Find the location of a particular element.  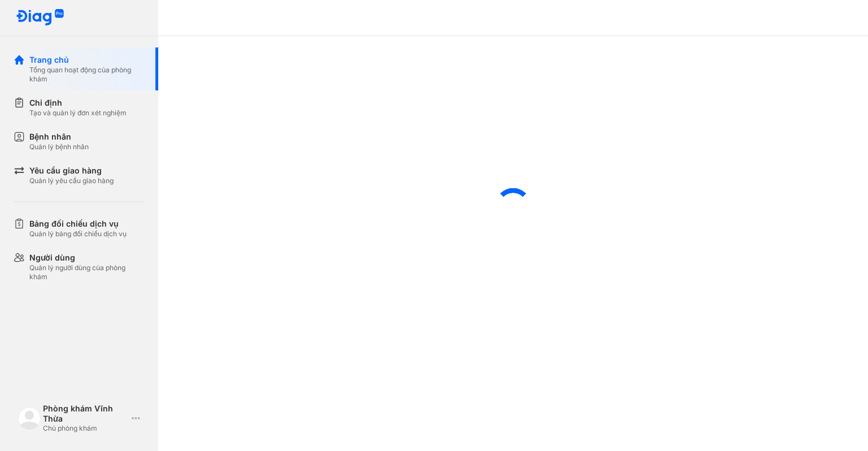

div: Chủ phòng khám is located at coordinates (85, 428).